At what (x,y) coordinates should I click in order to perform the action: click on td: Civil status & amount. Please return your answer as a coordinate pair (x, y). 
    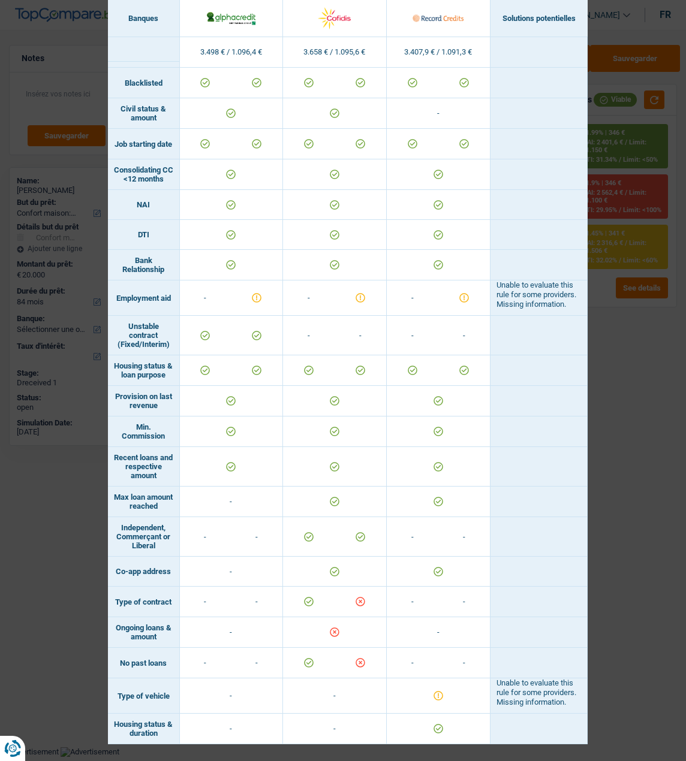
    Looking at the image, I should click on (144, 113).